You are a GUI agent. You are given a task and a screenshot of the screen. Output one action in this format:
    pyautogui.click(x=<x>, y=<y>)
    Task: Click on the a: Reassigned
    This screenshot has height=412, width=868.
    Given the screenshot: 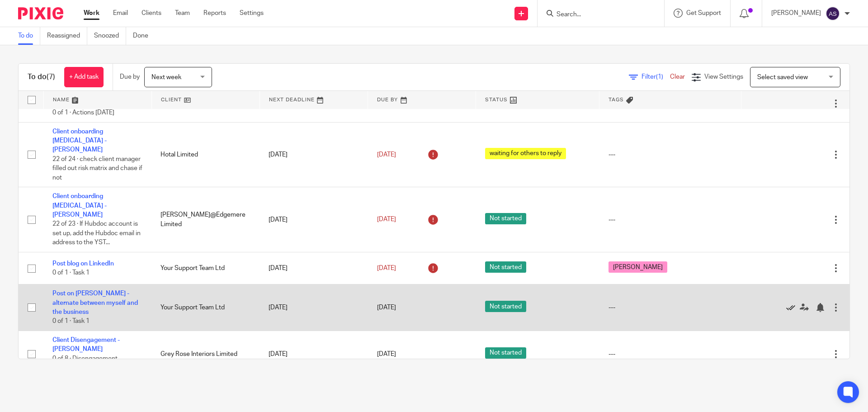 What is the action you would take?
    pyautogui.click(x=67, y=36)
    